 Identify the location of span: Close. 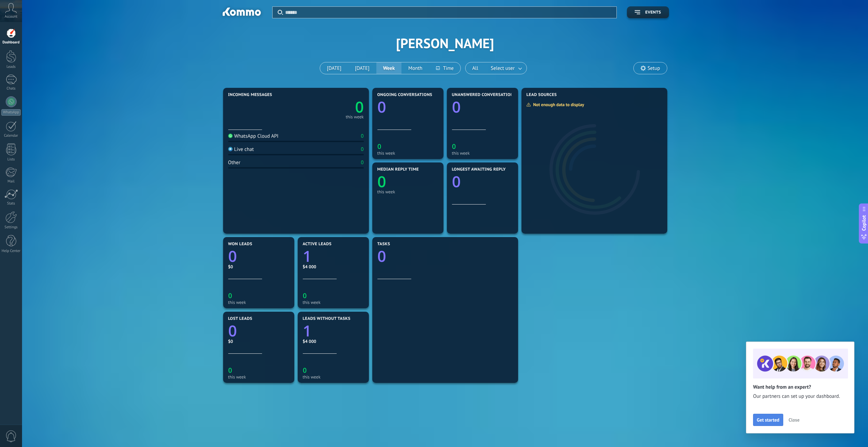
(794, 420).